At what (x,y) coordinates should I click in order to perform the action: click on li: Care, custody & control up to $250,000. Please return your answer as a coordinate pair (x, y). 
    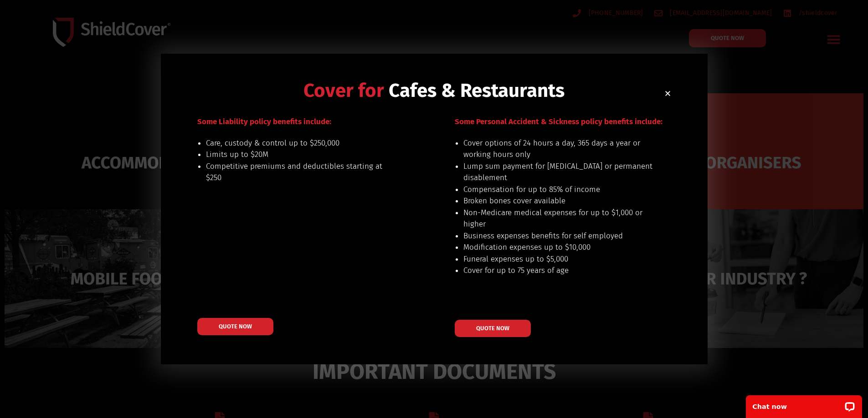
    Looking at the image, I should click on (301, 143).